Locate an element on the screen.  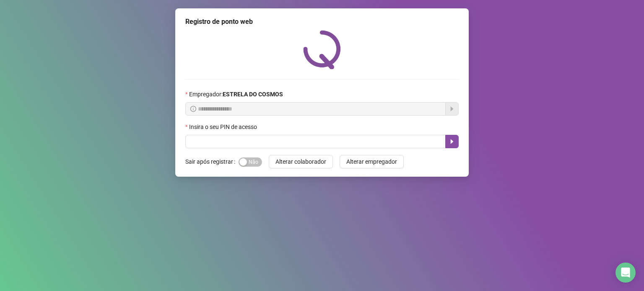
button: Alterar empregador is located at coordinates (371, 161).